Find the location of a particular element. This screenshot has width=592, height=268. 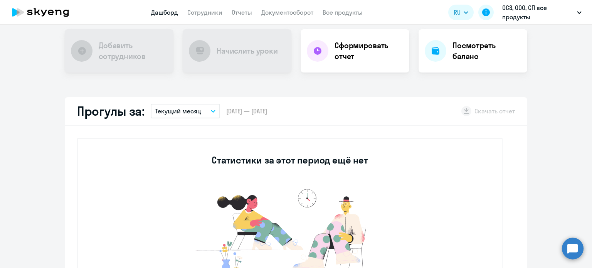

a: Документооборот is located at coordinates (287, 12).